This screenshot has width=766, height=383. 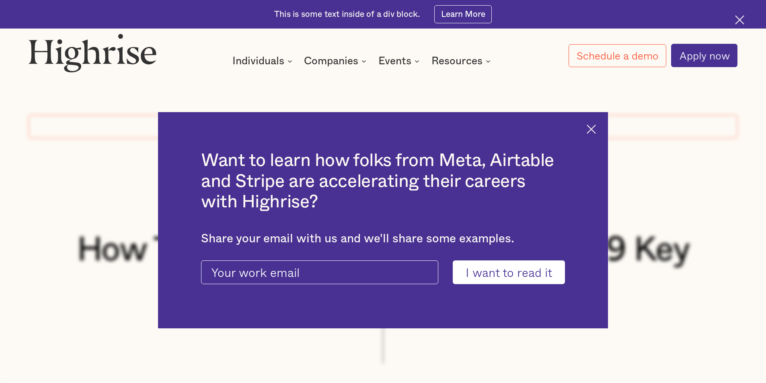 What do you see at coordinates (383, 181) in the screenshot?
I see `h2: Want to learn how folks from Meta, Airtable and Stripe are accelerating their careers with Highrise?` at bounding box center [383, 181].